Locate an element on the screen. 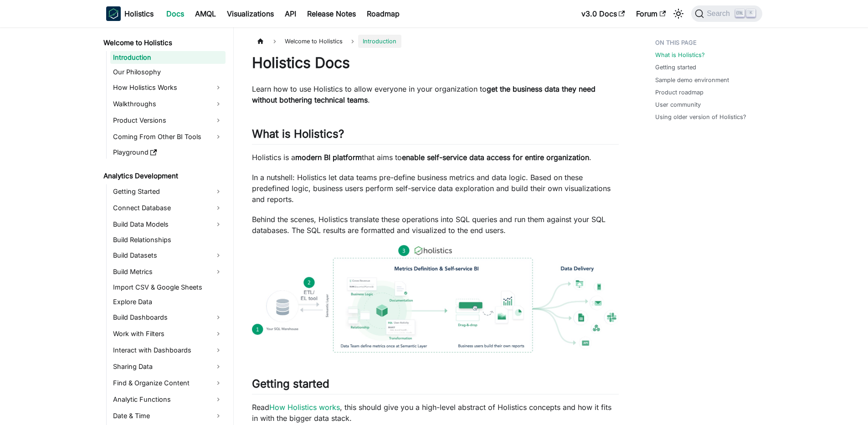 This screenshot has width=868, height=425. button: Switch between dark and light mode (currently light mode) is located at coordinates (679, 14).